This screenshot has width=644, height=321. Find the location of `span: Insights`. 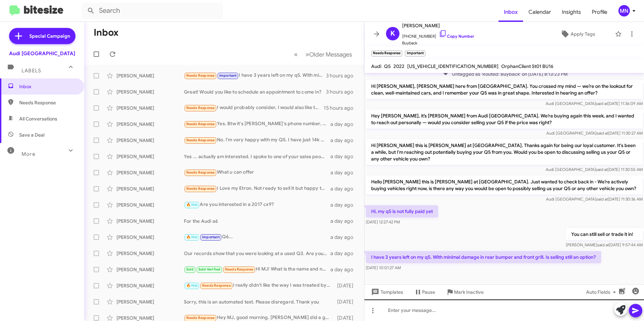

span: Insights is located at coordinates (571, 12).